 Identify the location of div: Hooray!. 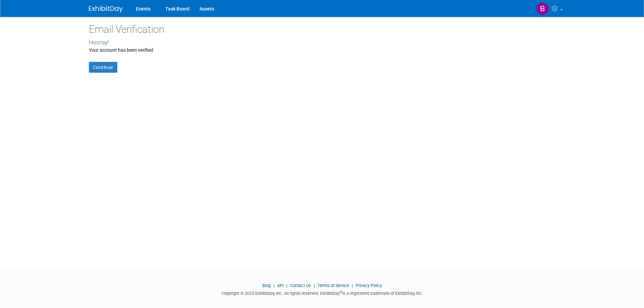
(322, 42).